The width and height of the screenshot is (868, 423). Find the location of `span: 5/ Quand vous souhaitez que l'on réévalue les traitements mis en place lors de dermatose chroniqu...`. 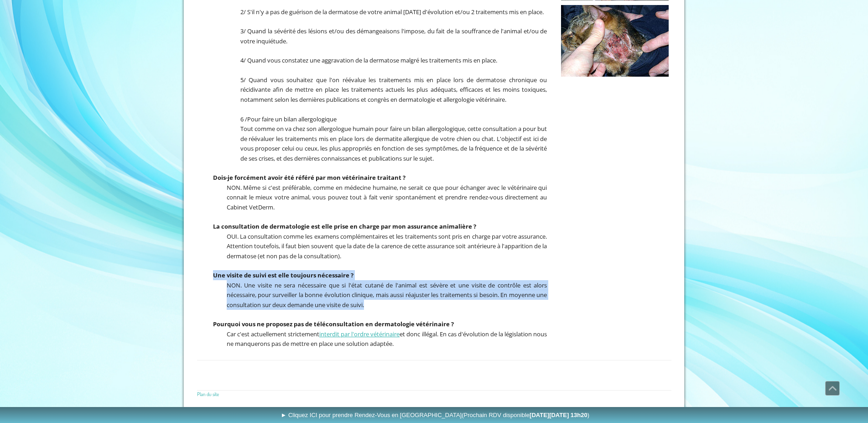

span: 5/ Quand vous souhaitez que l'on réévalue les traitements mis en place lors de dermatose chroniqu... is located at coordinates (394, 89).